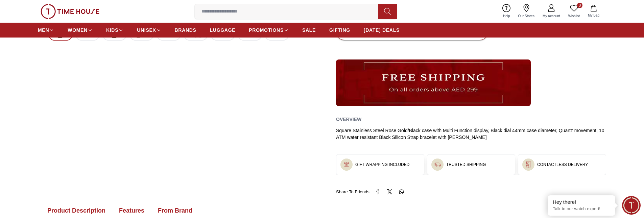 Image resolution: width=644 pixels, height=218 pixels. What do you see at coordinates (223, 30) in the screenshot?
I see `span: LUGGAGE` at bounding box center [223, 30].